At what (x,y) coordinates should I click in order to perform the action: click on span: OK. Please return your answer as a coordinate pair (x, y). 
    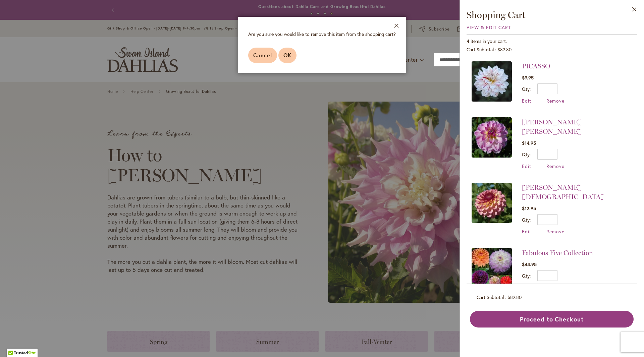
    Looking at the image, I should click on (287, 55).